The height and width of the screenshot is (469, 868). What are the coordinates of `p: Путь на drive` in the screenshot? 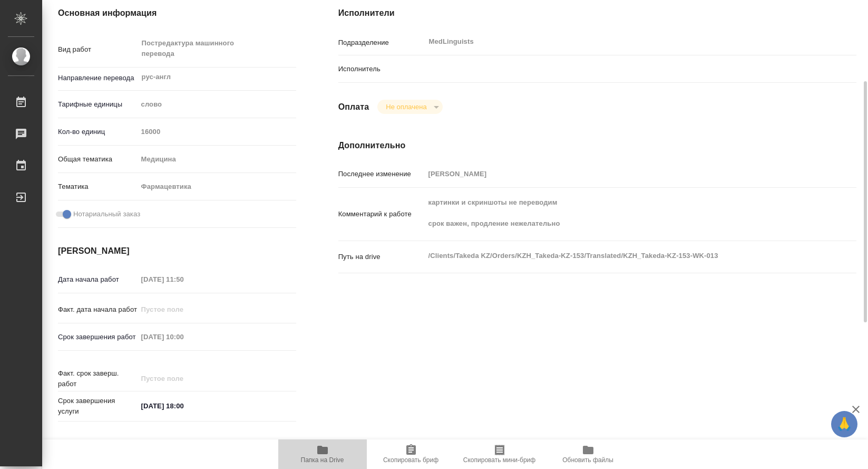 It's located at (382, 257).